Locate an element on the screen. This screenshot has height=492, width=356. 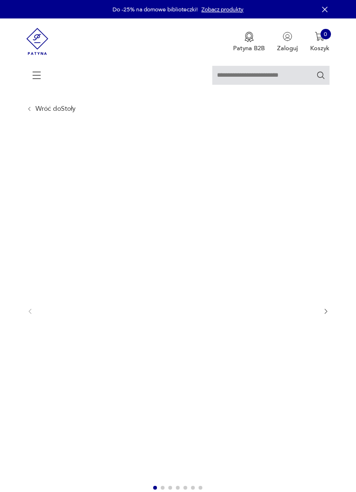
button: Zaloguj is located at coordinates (288, 42).